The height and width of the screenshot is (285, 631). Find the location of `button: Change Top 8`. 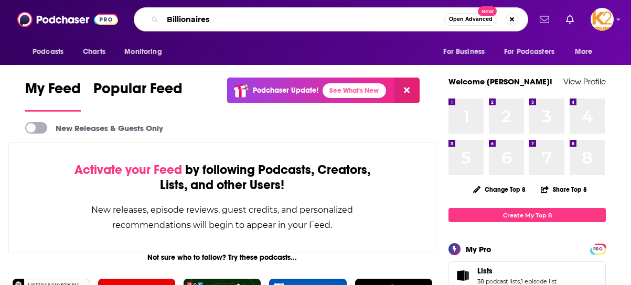

button: Change Top 8 is located at coordinates (499, 189).